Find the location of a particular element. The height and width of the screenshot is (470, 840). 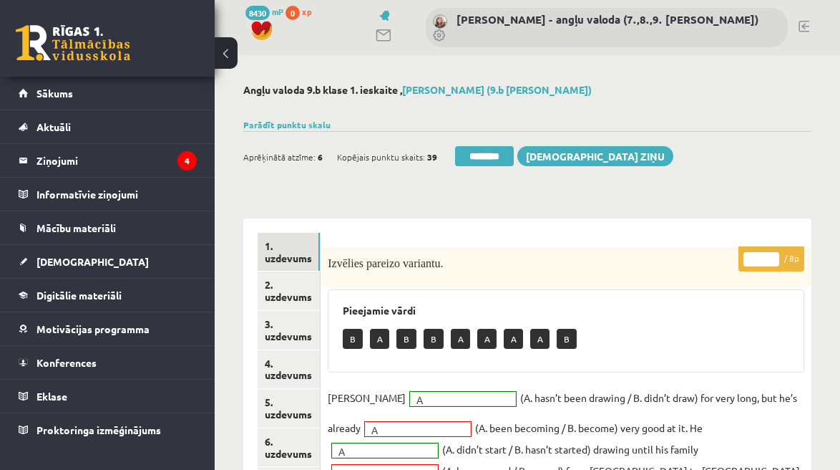

a: Digitālie materiāli is located at coordinates (107, 295).